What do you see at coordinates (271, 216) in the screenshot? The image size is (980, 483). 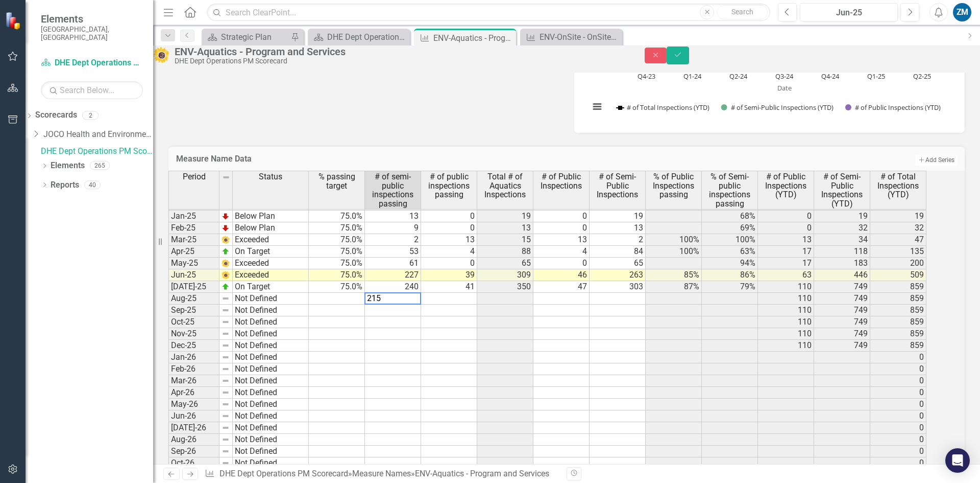 I see `td: Below Plan` at bounding box center [271, 216].